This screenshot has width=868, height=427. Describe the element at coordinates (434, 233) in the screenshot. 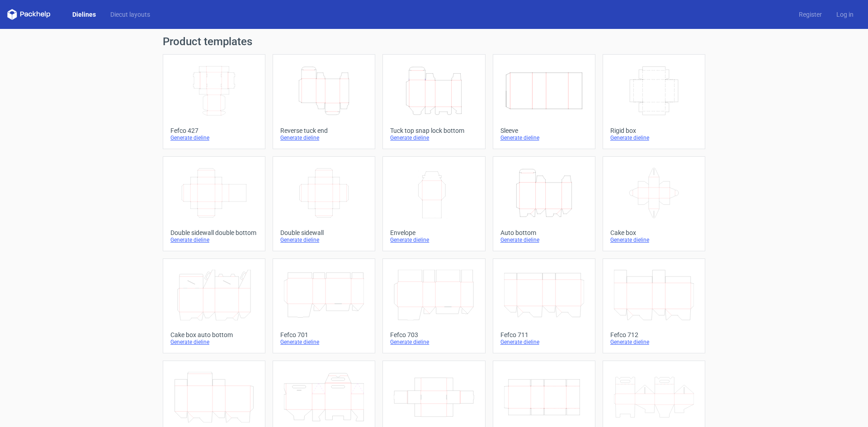

I see `div: Envelope` at that location.